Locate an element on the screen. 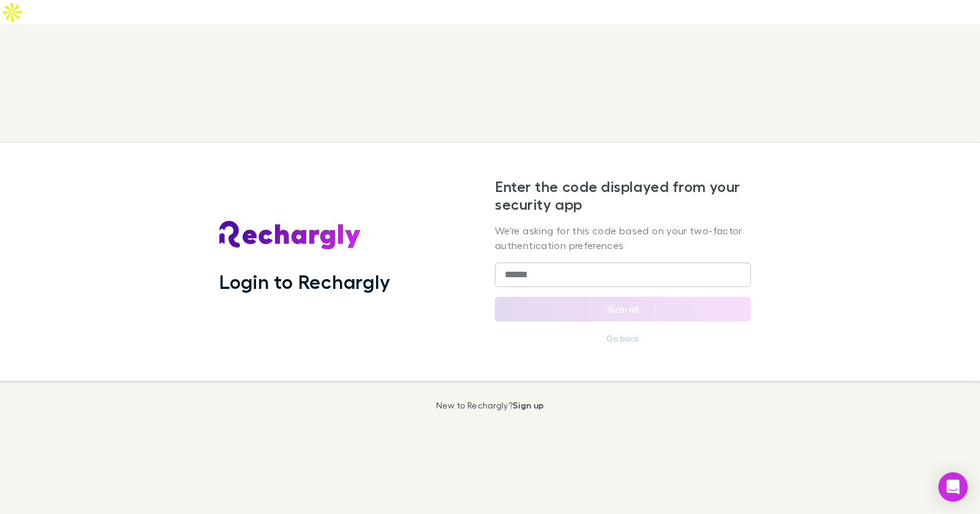 This screenshot has height=514, width=980. img: Rechargly's Logo is located at coordinates (290, 236).